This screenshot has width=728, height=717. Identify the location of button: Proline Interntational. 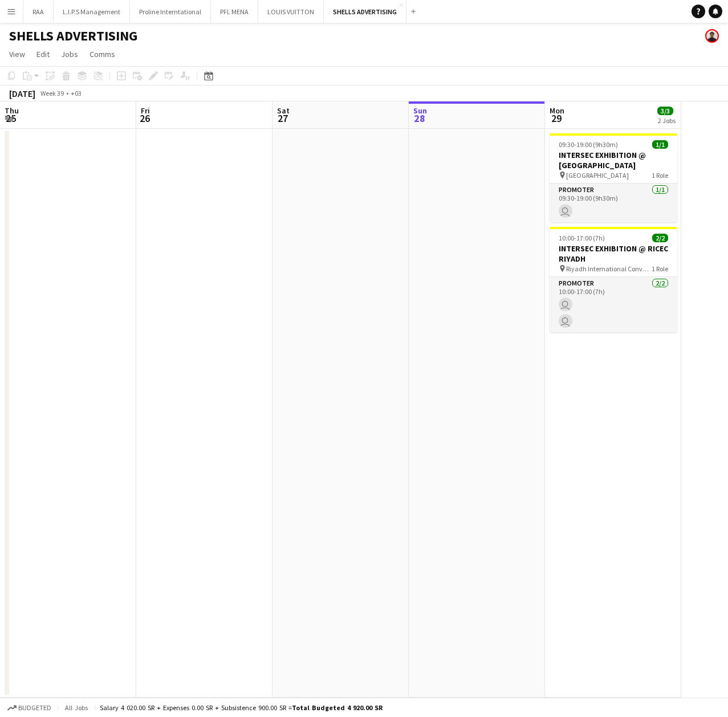
(170, 11).